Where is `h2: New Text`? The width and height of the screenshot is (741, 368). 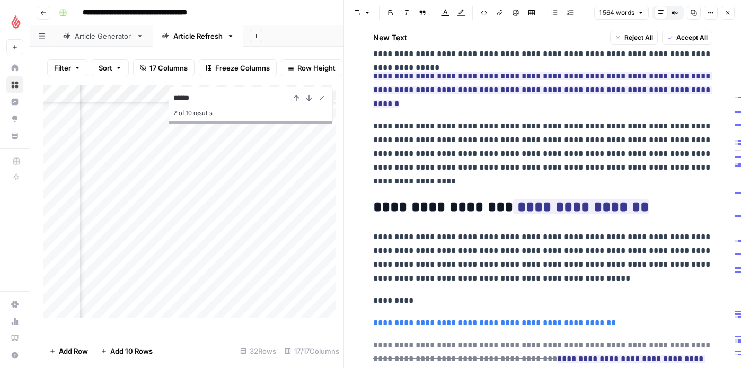
h2: New Text is located at coordinates (390, 38).